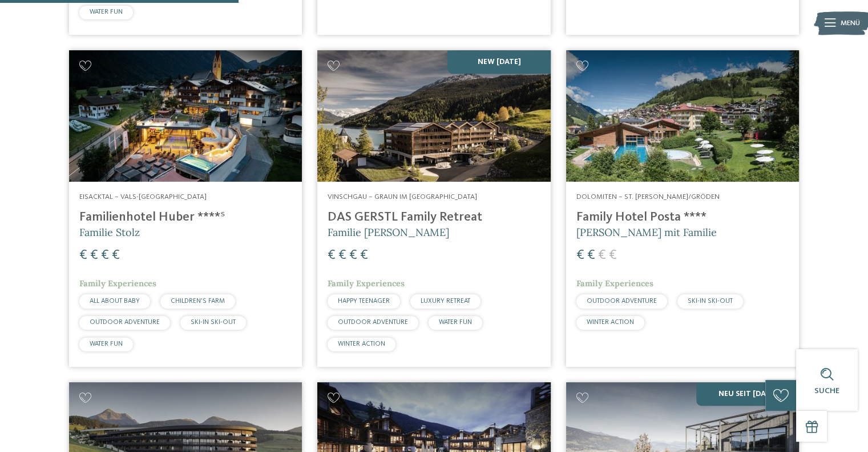  What do you see at coordinates (827, 390) in the screenshot?
I see `span: Suche` at bounding box center [827, 390].